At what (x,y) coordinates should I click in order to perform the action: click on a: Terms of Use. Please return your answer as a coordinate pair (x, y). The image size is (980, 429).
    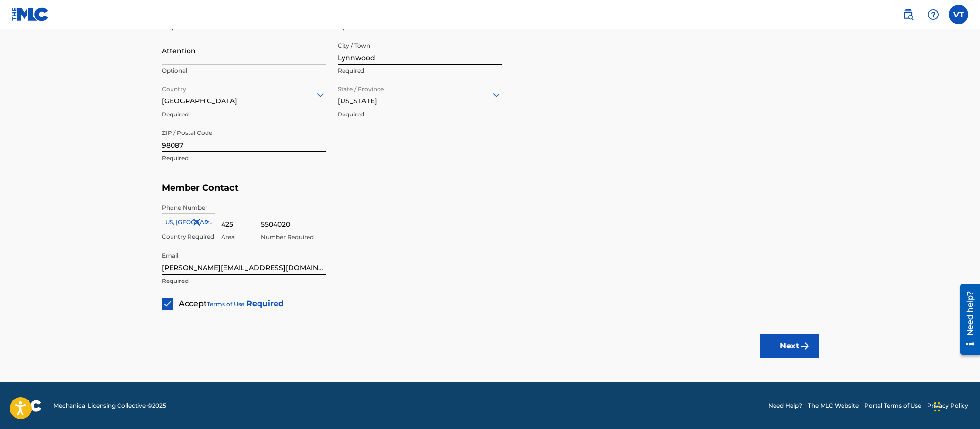
    Looking at the image, I should click on (226, 304).